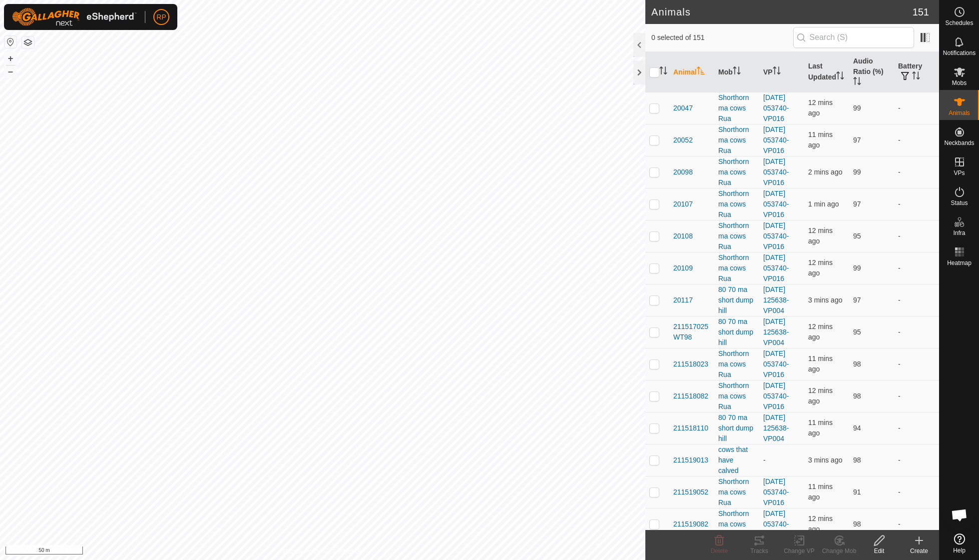 This screenshot has width=979, height=560. Describe the element at coordinates (960, 514) in the screenshot. I see `a: Open chat` at that location.